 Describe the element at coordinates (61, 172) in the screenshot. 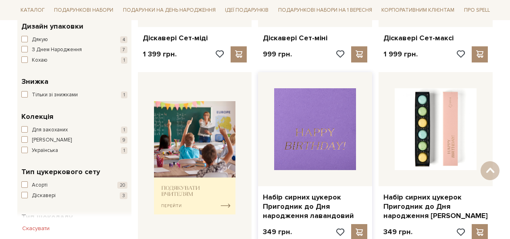

I see `span: Тип цукеркового сету` at that location.